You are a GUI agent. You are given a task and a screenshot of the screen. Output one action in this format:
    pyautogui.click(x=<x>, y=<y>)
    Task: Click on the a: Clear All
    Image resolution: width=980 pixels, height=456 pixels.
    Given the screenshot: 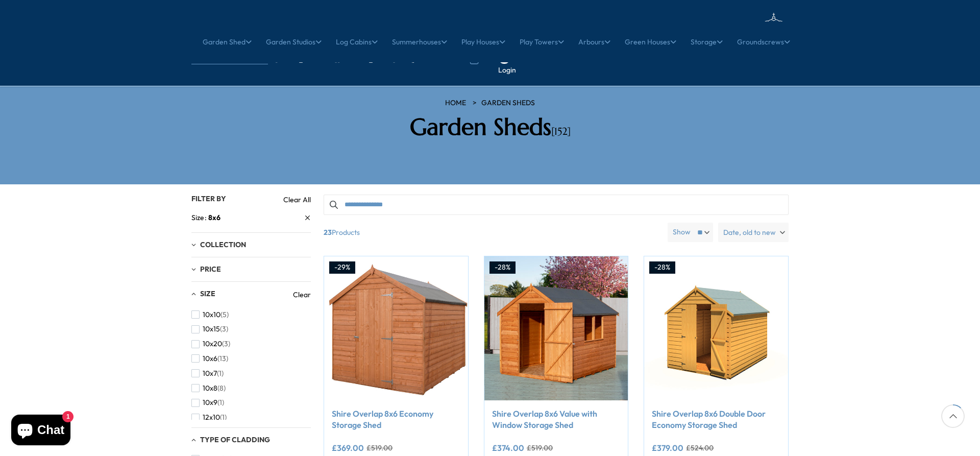 What is the action you would take?
    pyautogui.click(x=297, y=200)
    